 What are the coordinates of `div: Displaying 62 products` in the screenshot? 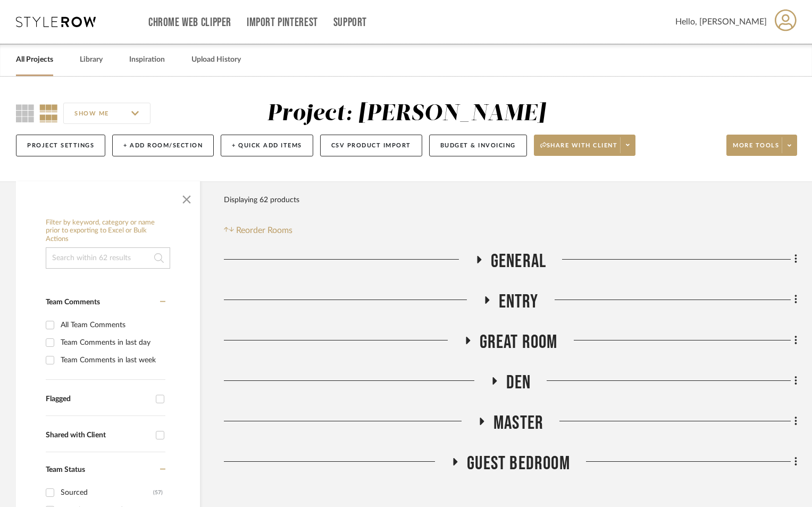 It's located at (262, 200).